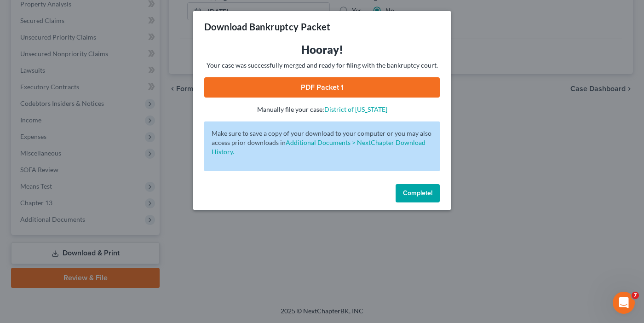  What do you see at coordinates (322, 143) in the screenshot?
I see `p: Make sure to save a copy of your download to your computer or you may also access prior downloads in` at bounding box center [322, 143].